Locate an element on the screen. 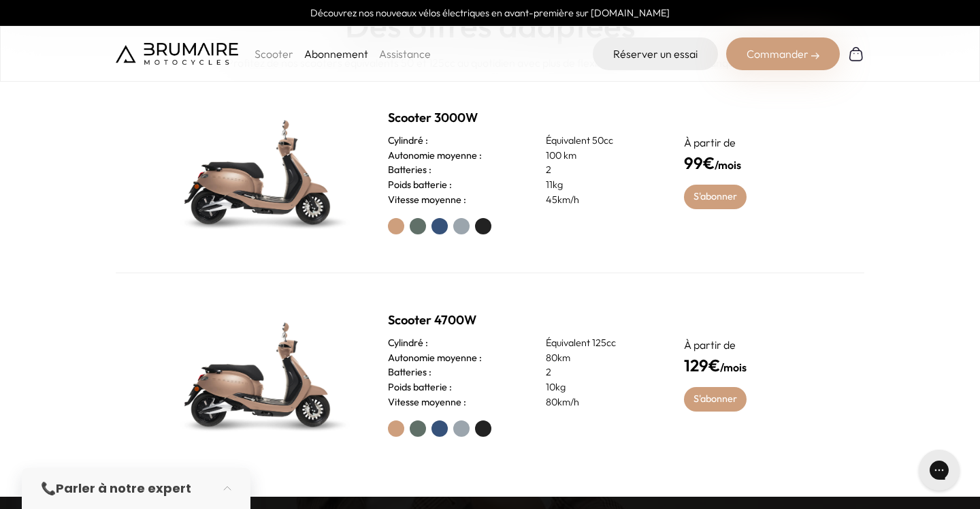 The width and height of the screenshot is (980, 509). img: Brumaire Motocycles is located at coordinates (177, 54).